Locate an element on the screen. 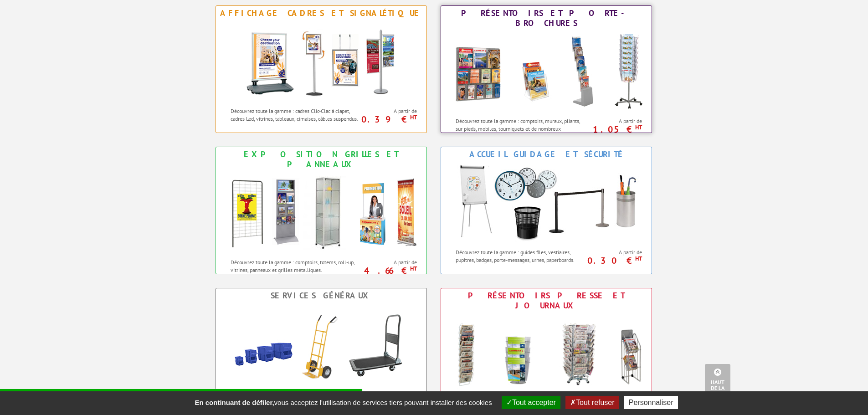 The image size is (868, 415). p: Découvrez toute la gamme : comptoirs, muraux, pliants, sur pieds, mobiles, tourniquets et de nomb... is located at coordinates (520, 128).